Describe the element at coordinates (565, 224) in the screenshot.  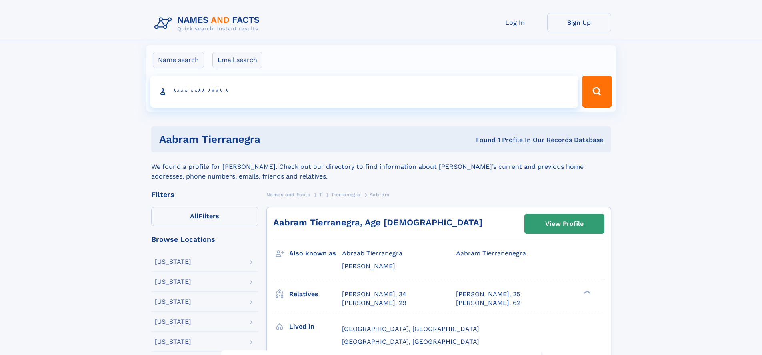
I see `div: View Profile` at that location.